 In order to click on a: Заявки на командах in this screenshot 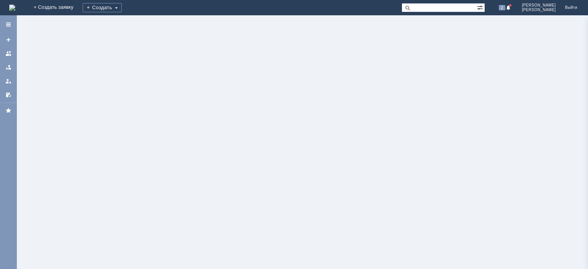, I will do `click(8, 54)`.